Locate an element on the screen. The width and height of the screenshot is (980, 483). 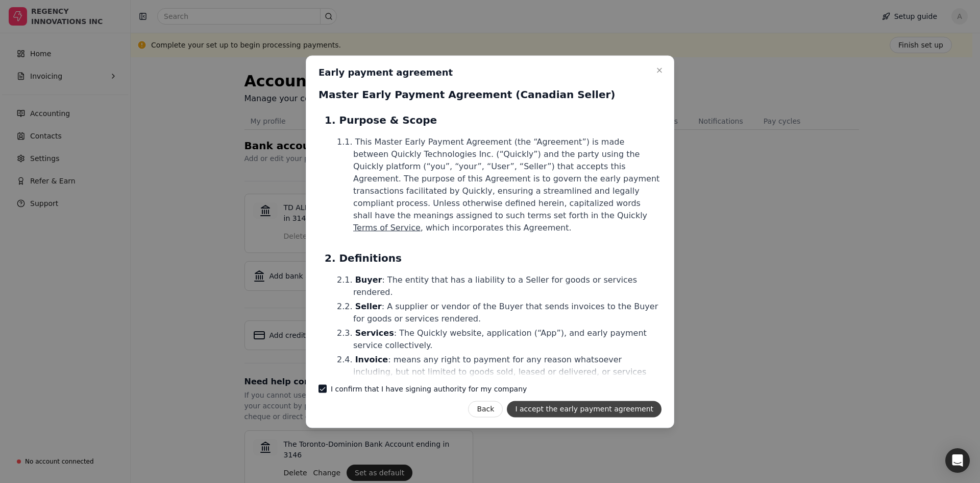
span: Services is located at coordinates (375, 332).